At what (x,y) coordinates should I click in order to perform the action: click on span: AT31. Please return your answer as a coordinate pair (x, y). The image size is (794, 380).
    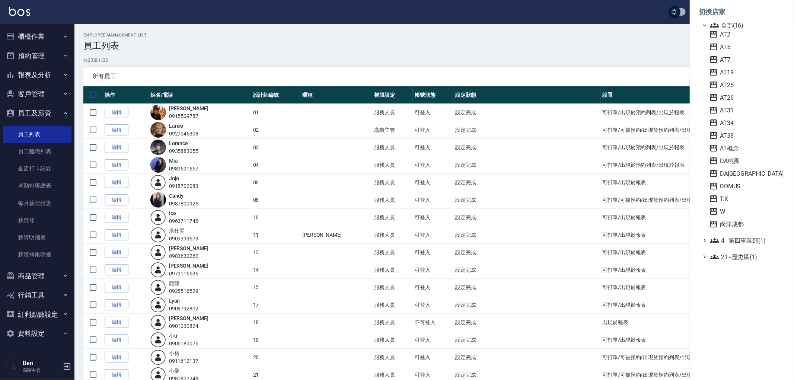
    Looking at the image, I should click on (746, 110).